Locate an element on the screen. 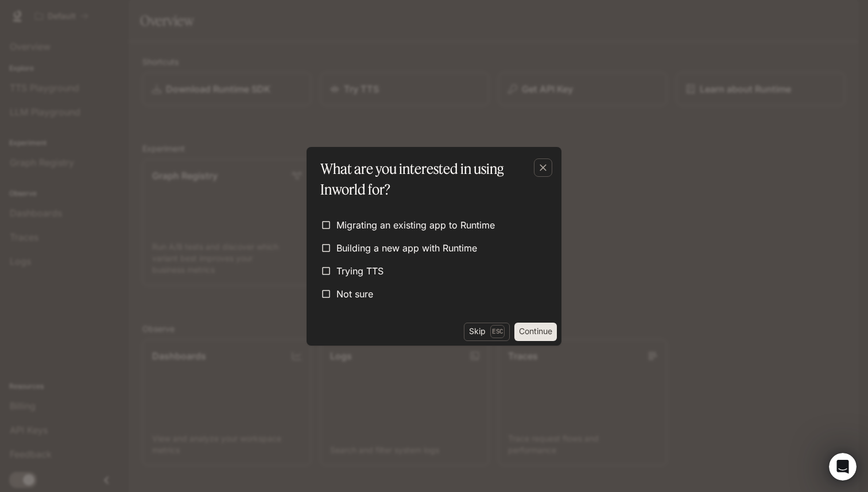  button: SkipEsc is located at coordinates (487, 332).